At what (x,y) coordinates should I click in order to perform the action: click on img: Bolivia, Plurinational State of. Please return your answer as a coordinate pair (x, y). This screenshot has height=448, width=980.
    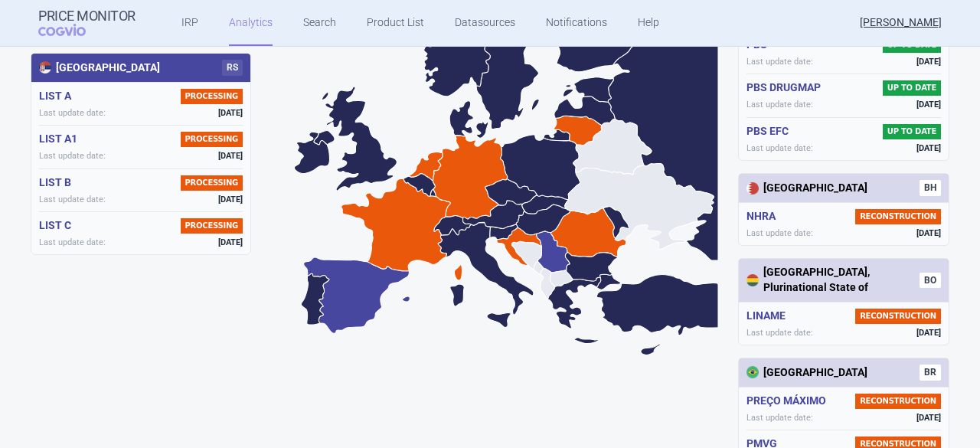
    Looking at the image, I should click on (752, 280).